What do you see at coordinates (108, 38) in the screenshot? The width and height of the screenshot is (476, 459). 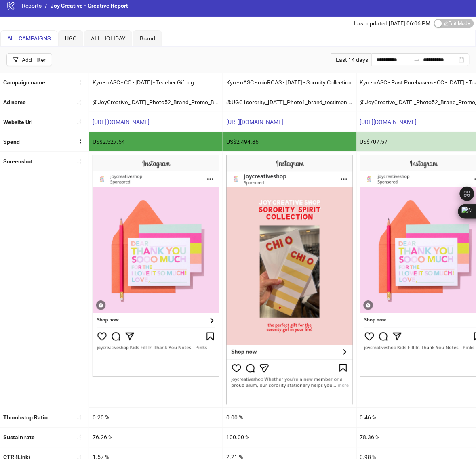 I see `span: ALL HOLIDAY` at bounding box center [108, 38].